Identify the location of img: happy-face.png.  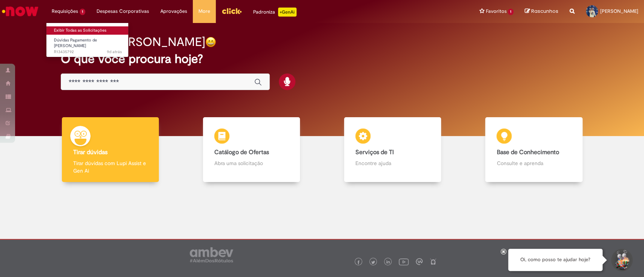
(210, 42).